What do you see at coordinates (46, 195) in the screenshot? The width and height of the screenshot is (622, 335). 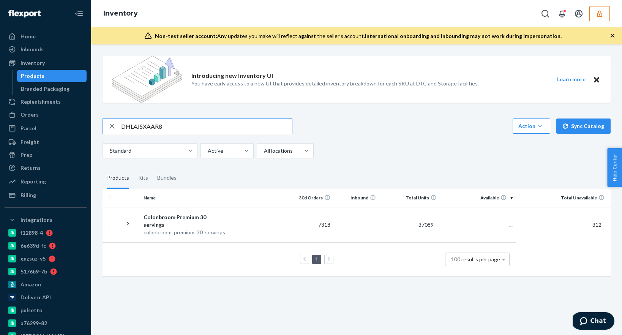 I see `a: Billing` at bounding box center [46, 195].